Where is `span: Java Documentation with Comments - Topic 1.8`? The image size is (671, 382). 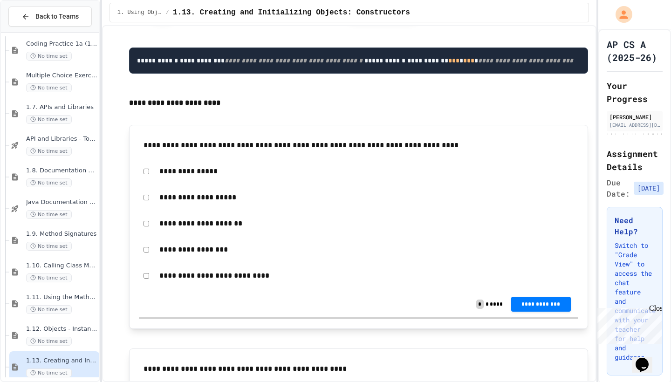
span: Java Documentation with Comments - Topic 1.8 is located at coordinates (62, 202).